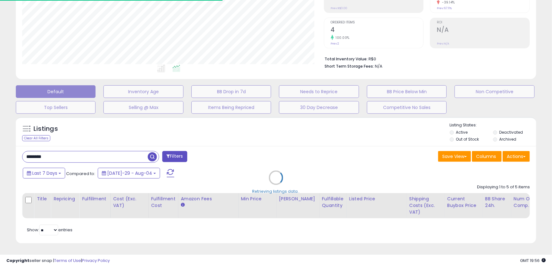  What do you see at coordinates (444, 8) in the screenshot?
I see `small: Prev: 67.11%` at bounding box center [444, 8].